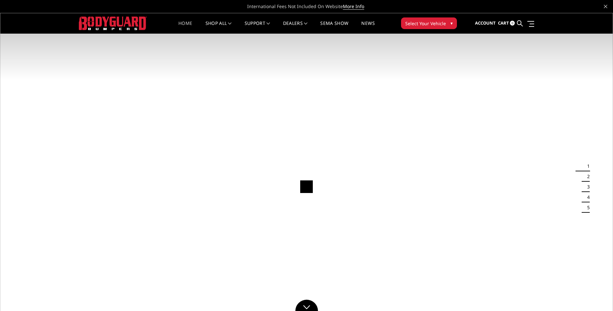 Image resolution: width=613 pixels, height=311 pixels. I want to click on span: Cart, so click(503, 23).